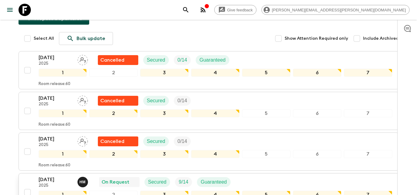 This screenshot has width=417, height=195. Describe the element at coordinates (316, 39) in the screenshot. I see `span: Show Attention Required only` at that location.